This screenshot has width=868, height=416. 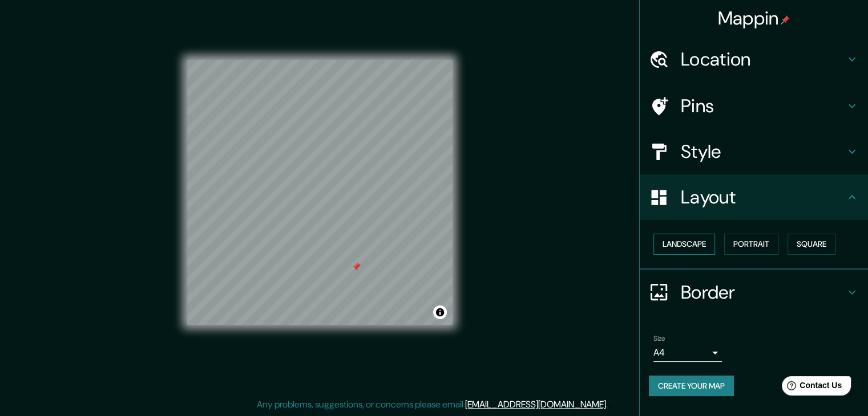 I want to click on button: Portrait, so click(x=751, y=244).